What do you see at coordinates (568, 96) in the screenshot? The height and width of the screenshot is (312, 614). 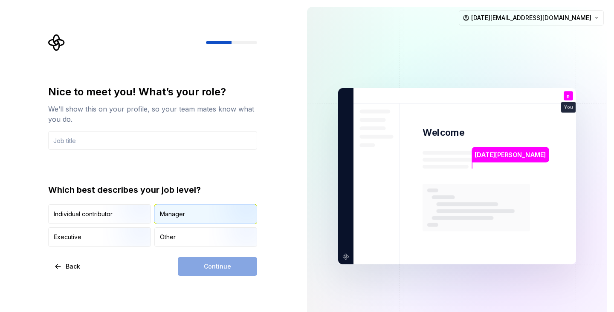 I see `p: p` at bounding box center [568, 96].